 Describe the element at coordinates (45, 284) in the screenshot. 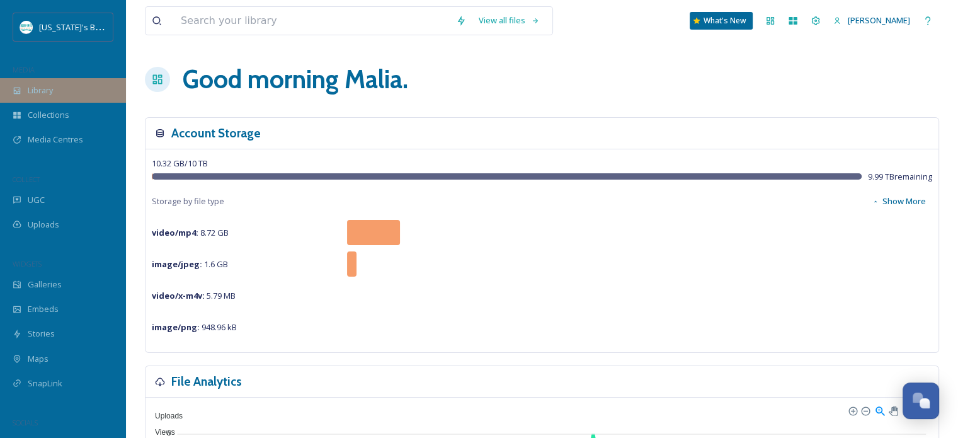

I see `span: Galleries` at that location.